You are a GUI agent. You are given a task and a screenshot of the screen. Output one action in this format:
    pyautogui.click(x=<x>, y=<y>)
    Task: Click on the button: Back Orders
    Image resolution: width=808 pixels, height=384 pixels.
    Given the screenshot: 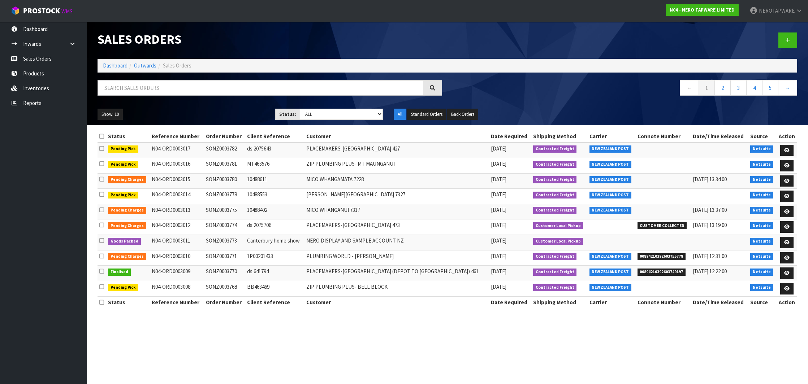 What is the action you would take?
    pyautogui.click(x=462, y=114)
    